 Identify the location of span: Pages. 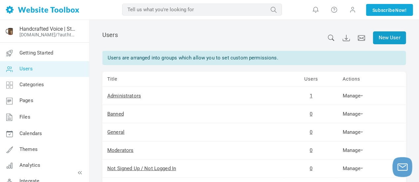
(26, 100).